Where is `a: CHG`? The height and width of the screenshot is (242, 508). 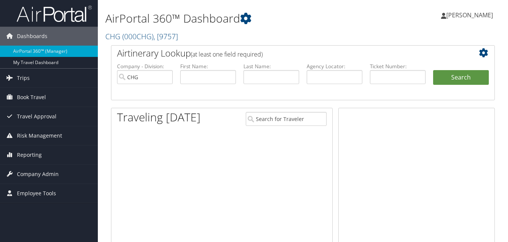
a: CHG is located at coordinates (142, 36).